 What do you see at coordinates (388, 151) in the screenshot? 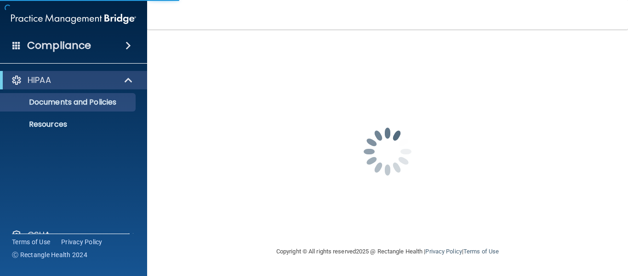
I see `img: spinner.e123f6fc.gif` at bounding box center [388, 151].